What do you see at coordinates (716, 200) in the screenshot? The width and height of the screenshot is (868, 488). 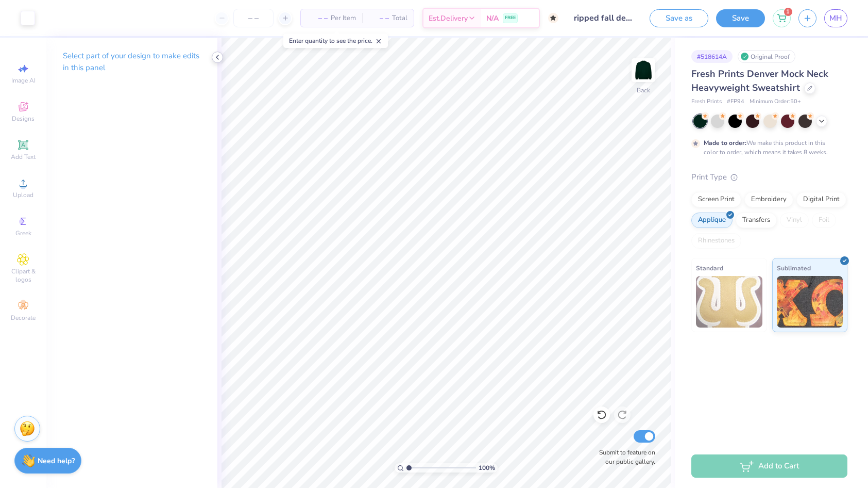 I see `div: Screen Print` at bounding box center [716, 200].